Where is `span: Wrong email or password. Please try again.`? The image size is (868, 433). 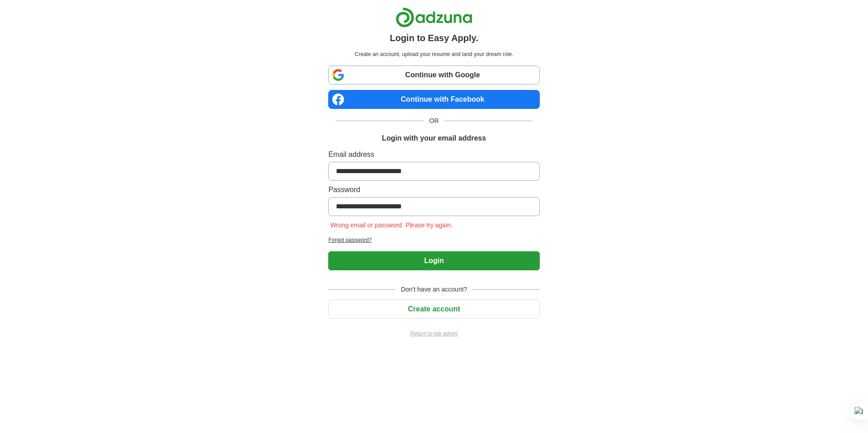
span: Wrong email or password. Please try again. is located at coordinates (391, 225).